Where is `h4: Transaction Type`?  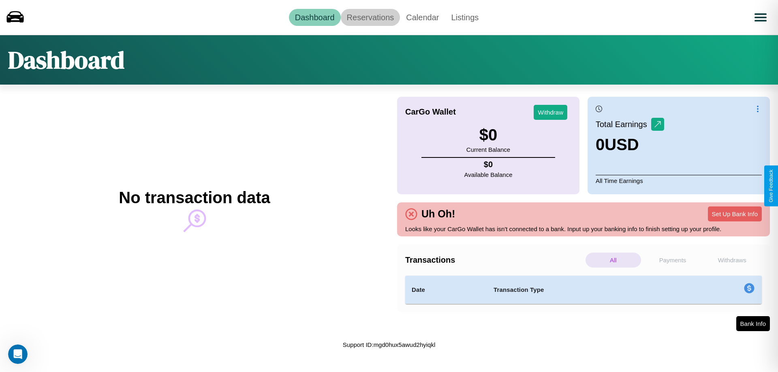 h4: Transaction Type is located at coordinates (586, 290).